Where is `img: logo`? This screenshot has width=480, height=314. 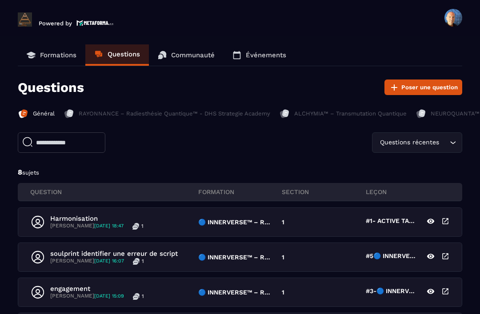 img: logo is located at coordinates (95, 23).